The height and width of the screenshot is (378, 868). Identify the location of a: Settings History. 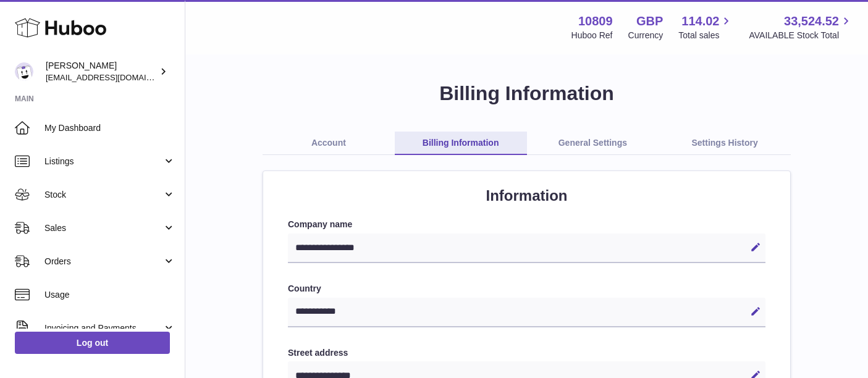
(725, 143).